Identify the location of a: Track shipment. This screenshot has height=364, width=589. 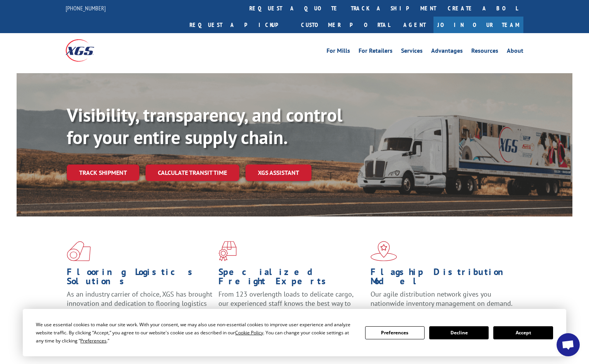
(103, 172).